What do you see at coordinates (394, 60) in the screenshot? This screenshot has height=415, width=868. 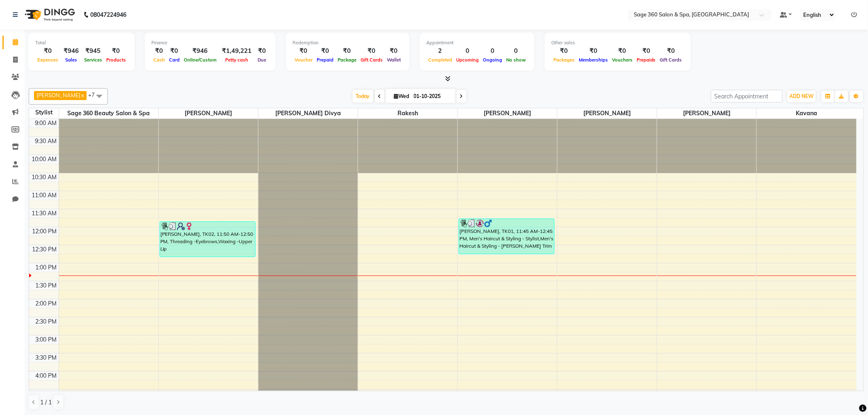 I see `span: Wallet` at bounding box center [394, 60].